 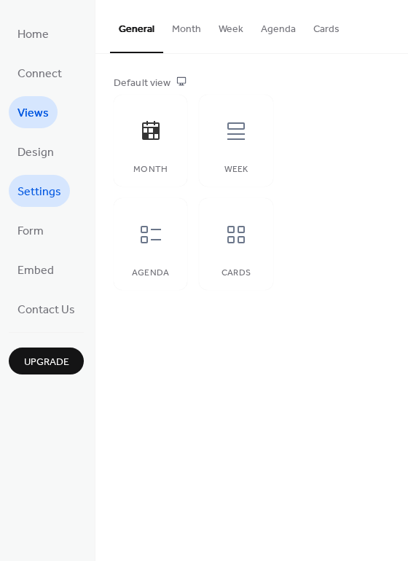 What do you see at coordinates (150, 273) in the screenshot?
I see `div: Agenda` at bounding box center [150, 273].